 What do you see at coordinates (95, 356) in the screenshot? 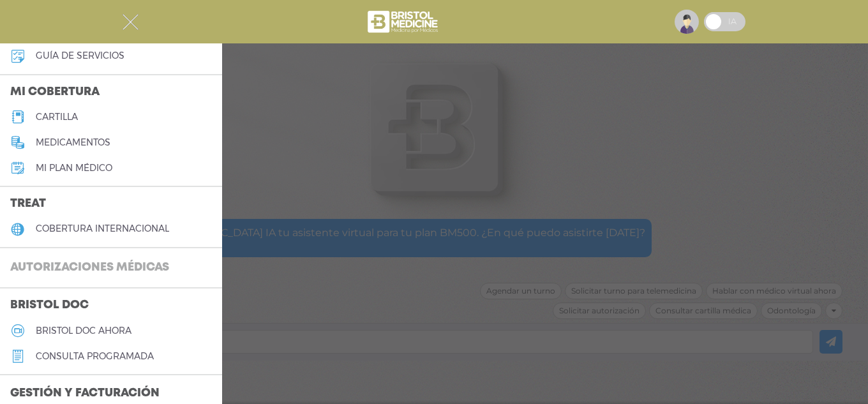
I see `h5: consulta programada` at bounding box center [95, 356].